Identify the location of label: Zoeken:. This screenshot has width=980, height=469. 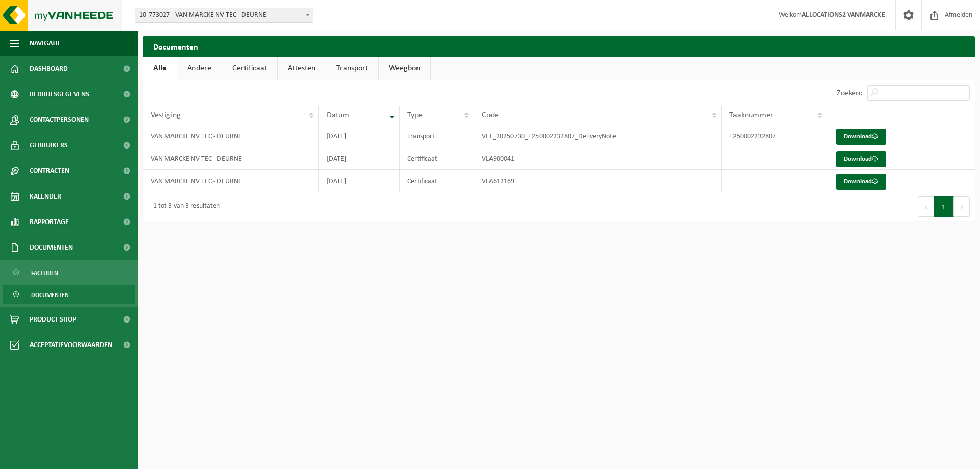
(849, 93).